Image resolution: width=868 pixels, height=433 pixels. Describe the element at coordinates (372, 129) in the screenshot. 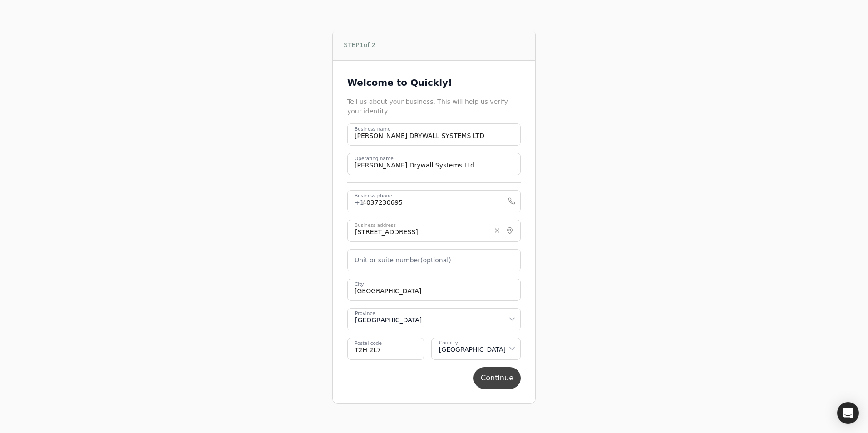

I see `label: Business name` at that location.